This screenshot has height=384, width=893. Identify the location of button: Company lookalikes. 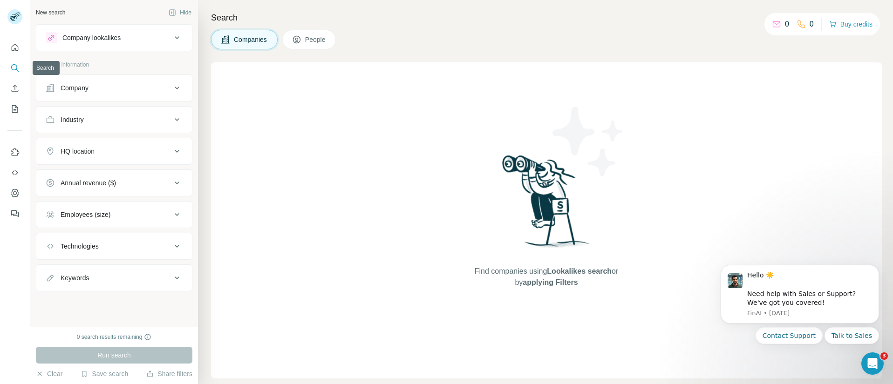
(114, 38).